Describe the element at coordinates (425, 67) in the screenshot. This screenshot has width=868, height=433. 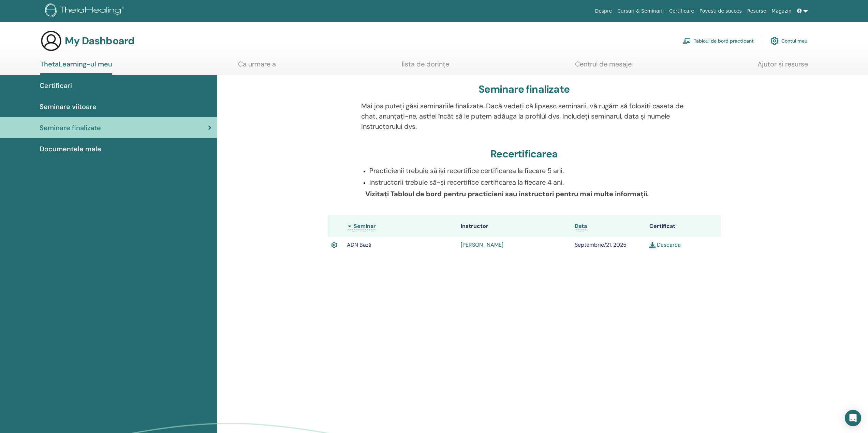
I see `a: lista de dorințe` at that location.